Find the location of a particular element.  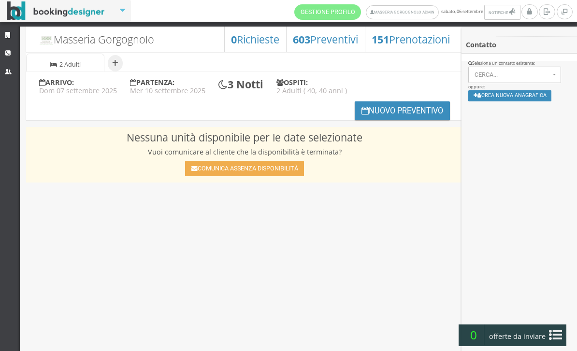

button: Cerca... is located at coordinates (514, 75).